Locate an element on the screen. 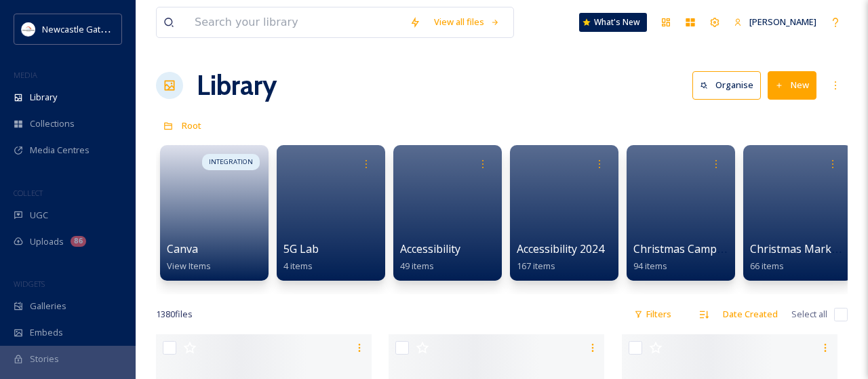 The image size is (868, 379). span: COLLECT is located at coordinates (28, 193).